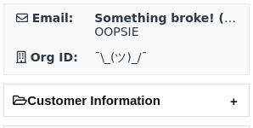 Image resolution: width=253 pixels, height=128 pixels. What do you see at coordinates (53, 18) in the screenshot?
I see `strong: Email:` at bounding box center [53, 18].